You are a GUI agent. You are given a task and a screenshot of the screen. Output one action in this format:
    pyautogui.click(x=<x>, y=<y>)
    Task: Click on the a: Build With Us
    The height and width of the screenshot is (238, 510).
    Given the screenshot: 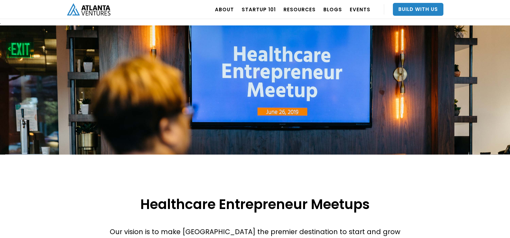 What is the action you would take?
    pyautogui.click(x=418, y=9)
    